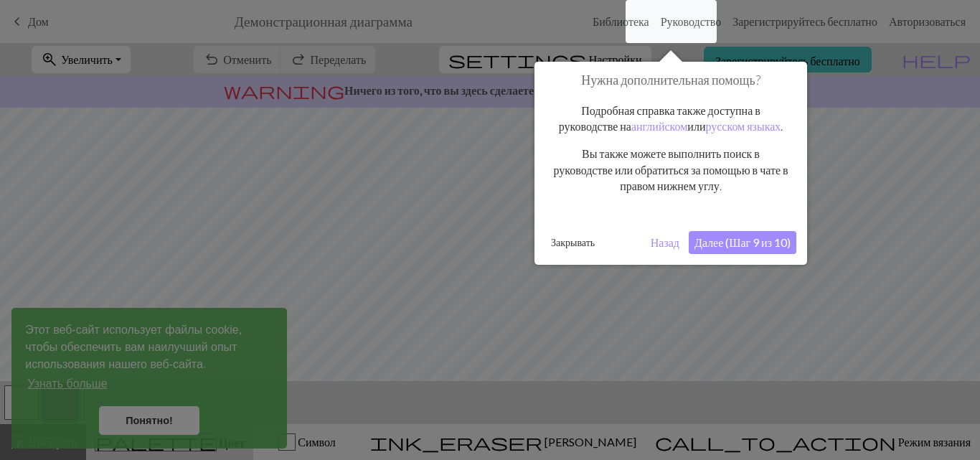 The image size is (980, 460). Describe the element at coordinates (743, 242) in the screenshot. I see `font: Далее (Шаг 9 из 10)` at that location.